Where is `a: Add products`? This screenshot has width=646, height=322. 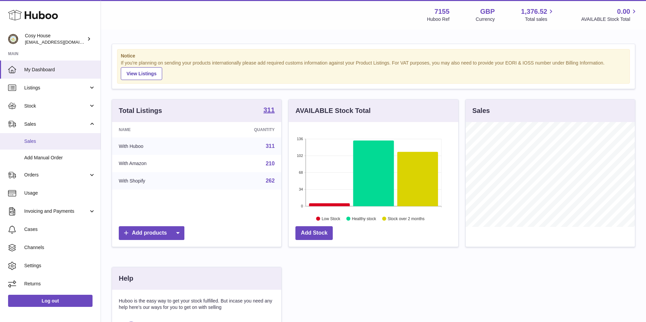
a: Add products is located at coordinates (151, 233).